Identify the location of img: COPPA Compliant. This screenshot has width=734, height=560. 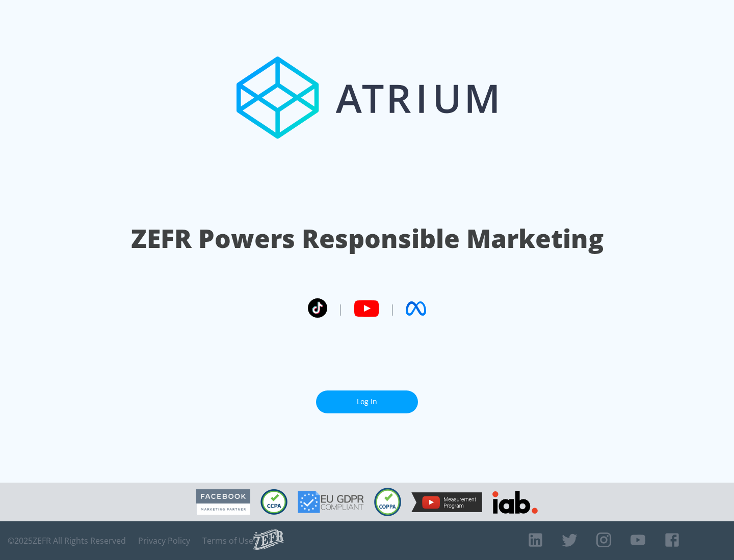
(387, 502).